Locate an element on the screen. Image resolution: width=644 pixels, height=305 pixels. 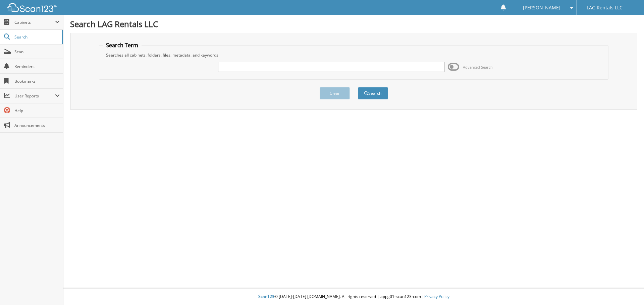
div: Chat Widget is located at coordinates (627, 289).